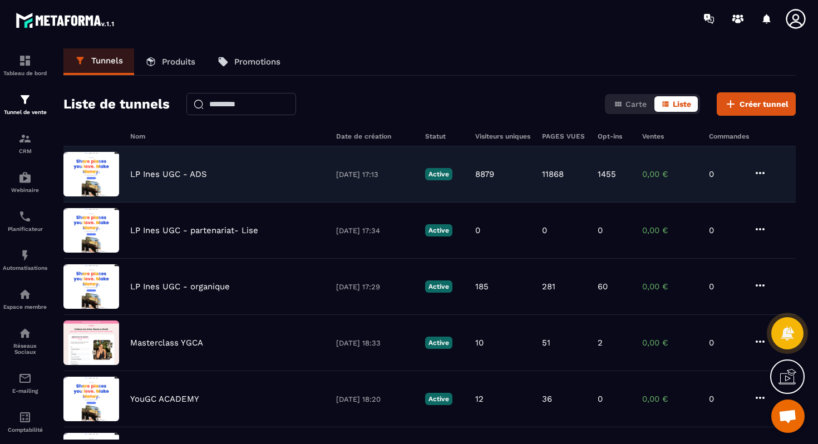 This screenshot has width=818, height=444. I want to click on span: Créer tunnel, so click(764, 104).